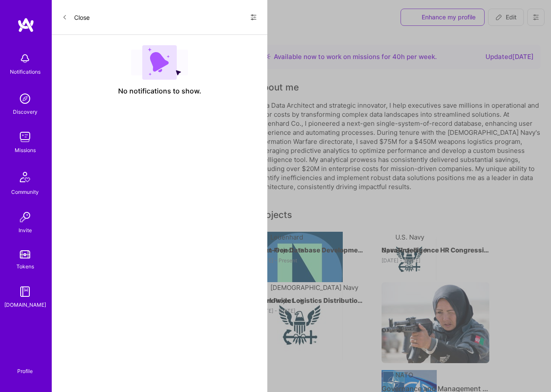  What do you see at coordinates (25, 254) in the screenshot?
I see `img: tokens` at bounding box center [25, 254].